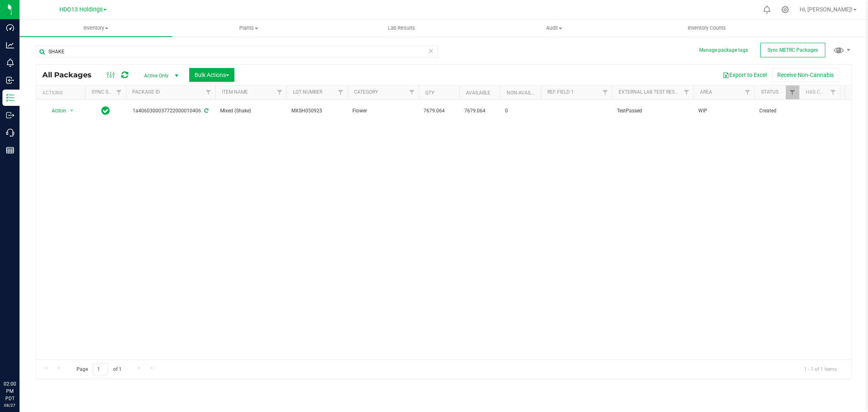  What do you see at coordinates (521, 111) in the screenshot?
I see `span: 0` at bounding box center [521, 111].